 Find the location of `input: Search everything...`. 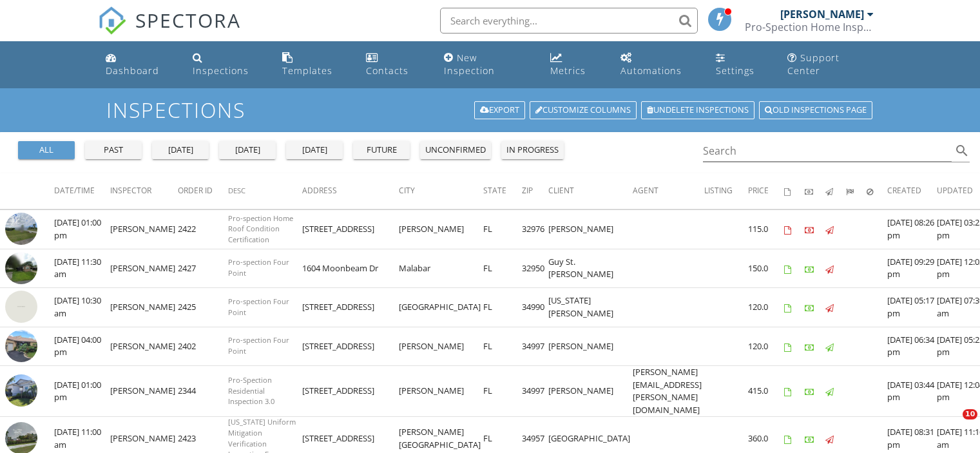

input: Search everything... is located at coordinates (569, 20).